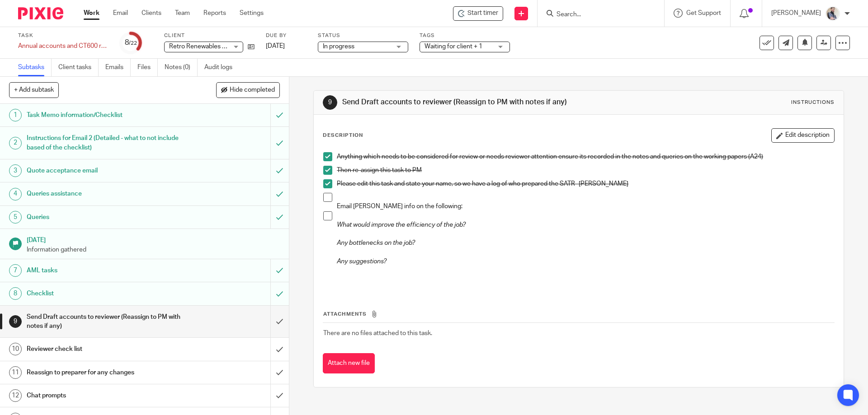 Image resolution: width=868 pixels, height=415 pixels. What do you see at coordinates (376, 243) in the screenshot?
I see `em: Any bottlenecks on the job?` at bounding box center [376, 243].